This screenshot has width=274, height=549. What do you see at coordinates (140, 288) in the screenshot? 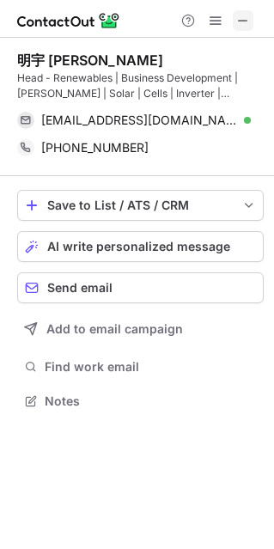
I see `button: Send email` at bounding box center [140, 288].